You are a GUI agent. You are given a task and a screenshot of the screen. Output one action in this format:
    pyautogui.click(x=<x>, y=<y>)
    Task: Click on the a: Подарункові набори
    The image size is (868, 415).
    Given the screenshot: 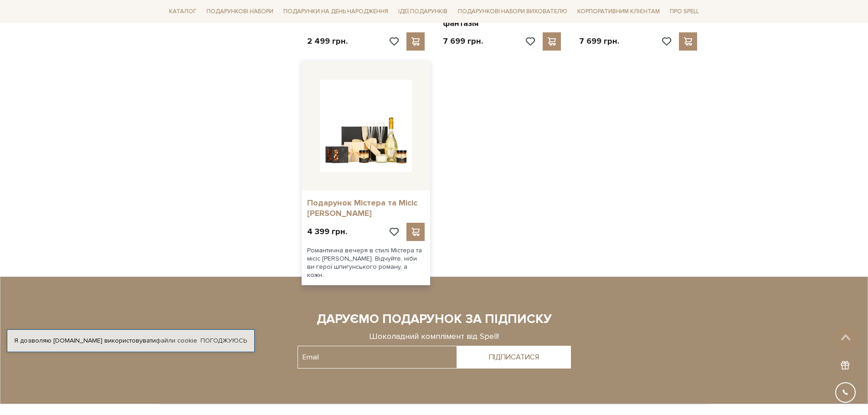 What is the action you would take?
    pyautogui.click(x=240, y=11)
    